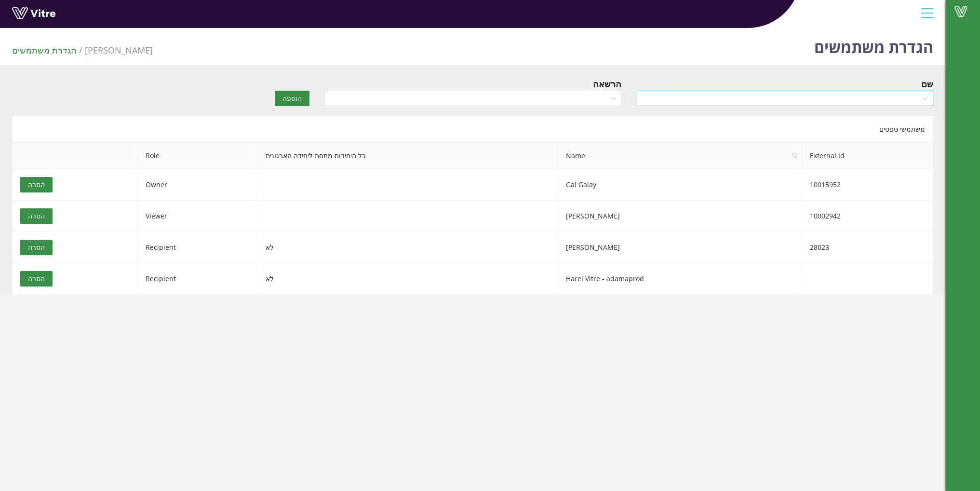  What do you see at coordinates (119, 50) in the screenshot?
I see `span: 379` at bounding box center [119, 50].